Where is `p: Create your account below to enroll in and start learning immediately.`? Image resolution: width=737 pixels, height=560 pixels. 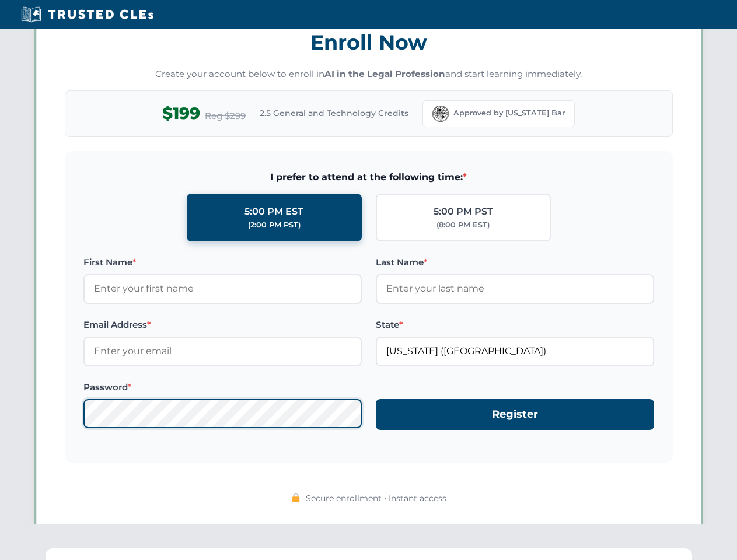 p: Create your account below to enroll in and start learning immediately. is located at coordinates (369, 74).